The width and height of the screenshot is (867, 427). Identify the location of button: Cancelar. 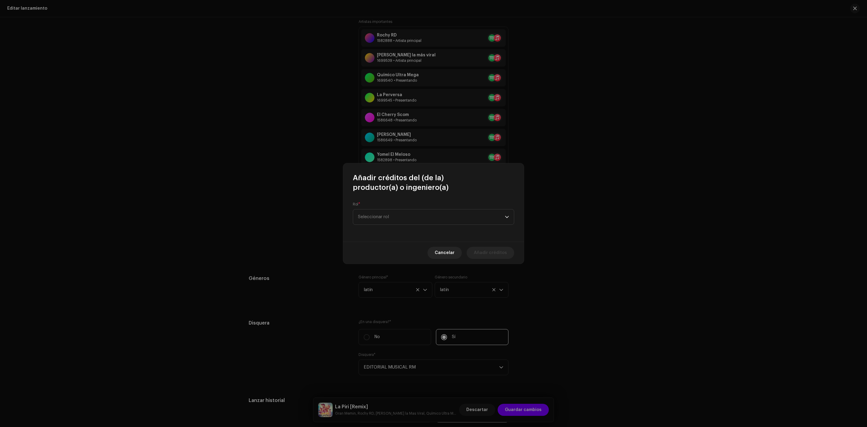
(445, 253).